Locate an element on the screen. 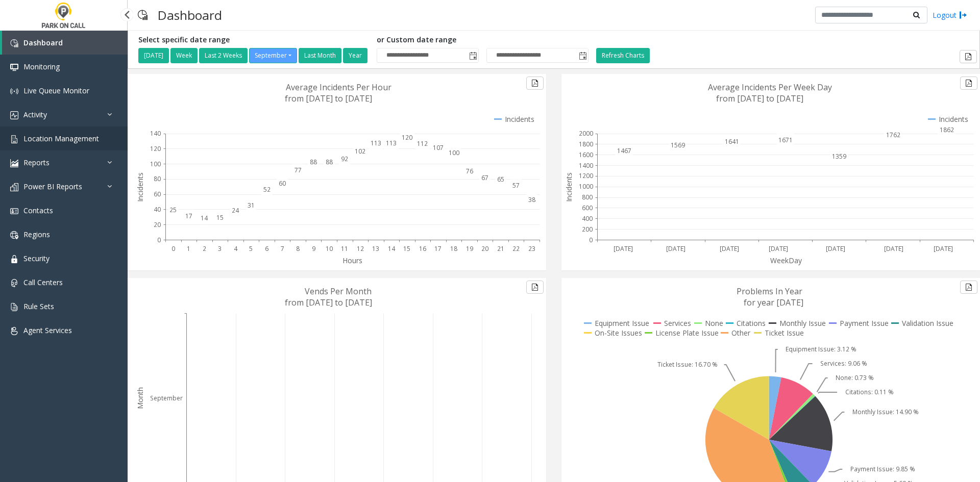 This screenshot has height=482, width=980. text: Average Incidents Per Hour is located at coordinates (338, 87).